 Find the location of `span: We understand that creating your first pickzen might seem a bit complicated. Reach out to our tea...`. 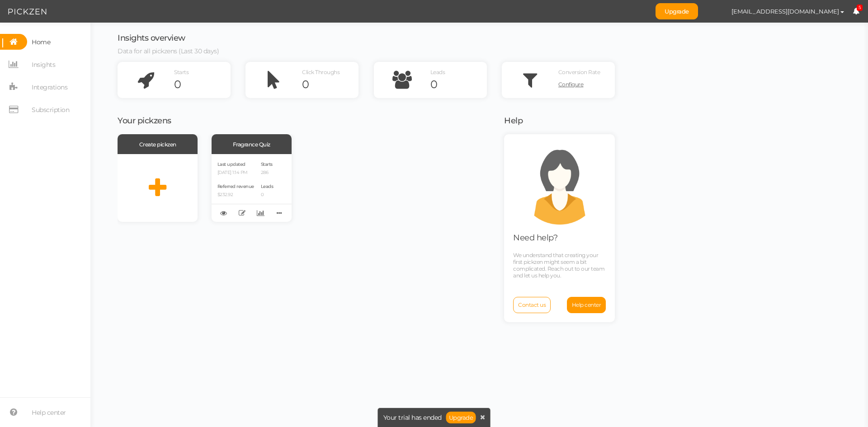

span: We understand that creating your first pickzen might seem a bit complicated. Reach out to our tea... is located at coordinates (559, 265).